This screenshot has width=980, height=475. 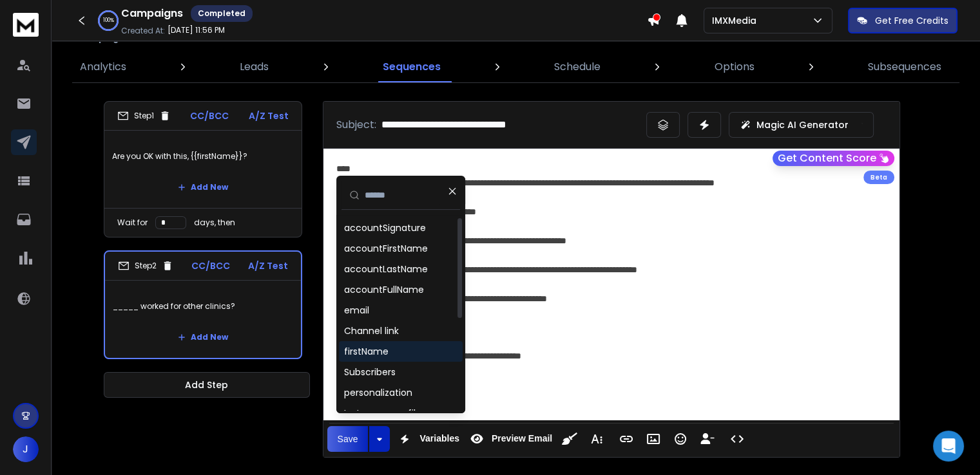 I want to click on button: More Text, so click(x=597, y=439).